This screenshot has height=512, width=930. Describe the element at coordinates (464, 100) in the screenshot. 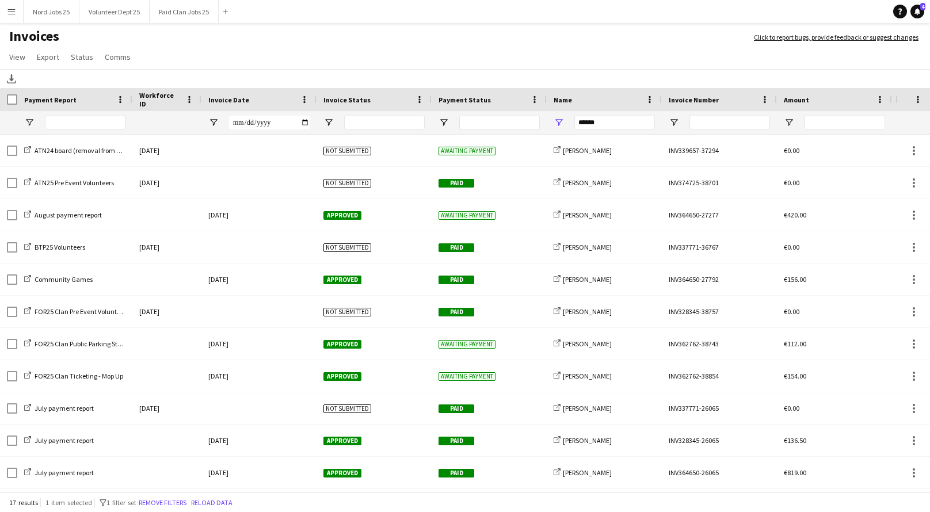

I see `span: Payment Status` at that location.